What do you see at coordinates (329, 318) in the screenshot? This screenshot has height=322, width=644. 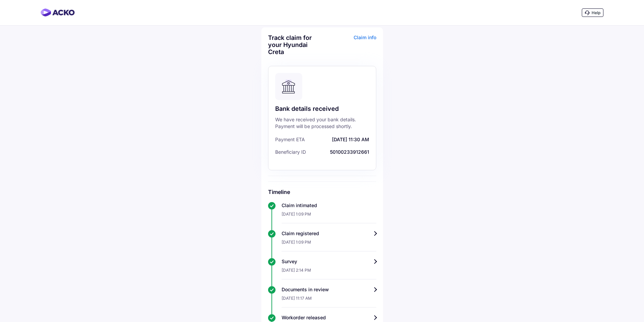 I see `div: Workorder released` at bounding box center [329, 318].